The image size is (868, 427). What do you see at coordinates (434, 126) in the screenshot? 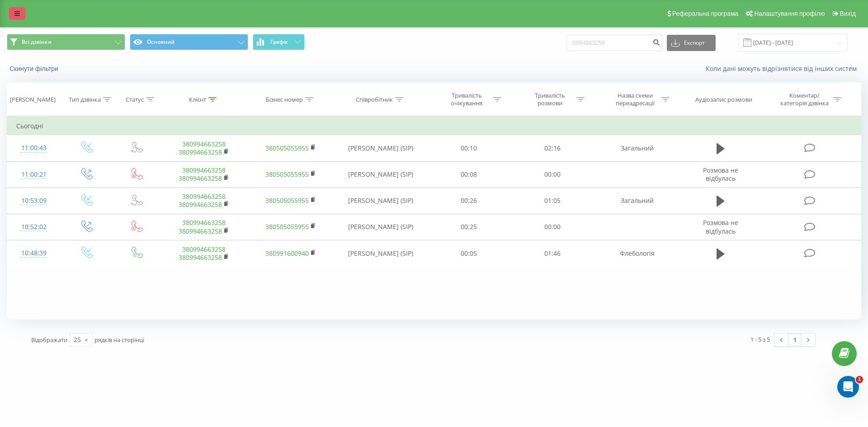
I see `td: Сьогодні` at bounding box center [434, 126].